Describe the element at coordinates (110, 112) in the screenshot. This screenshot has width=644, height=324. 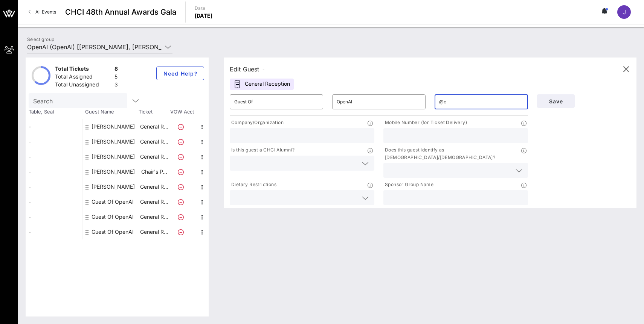
I see `span: Guest Name` at that location.